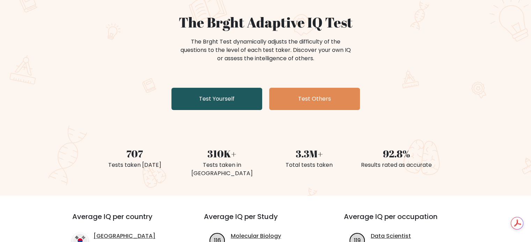  I want to click on div: 310K+, so click(222, 154).